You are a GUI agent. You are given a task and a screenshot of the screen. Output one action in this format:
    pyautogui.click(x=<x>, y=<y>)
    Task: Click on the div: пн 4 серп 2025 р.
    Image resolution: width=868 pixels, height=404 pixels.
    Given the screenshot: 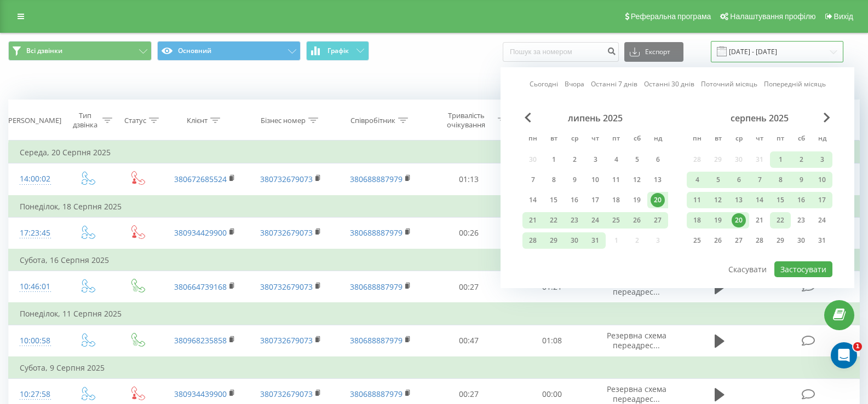 What is the action you would take?
    pyautogui.click(x=697, y=180)
    